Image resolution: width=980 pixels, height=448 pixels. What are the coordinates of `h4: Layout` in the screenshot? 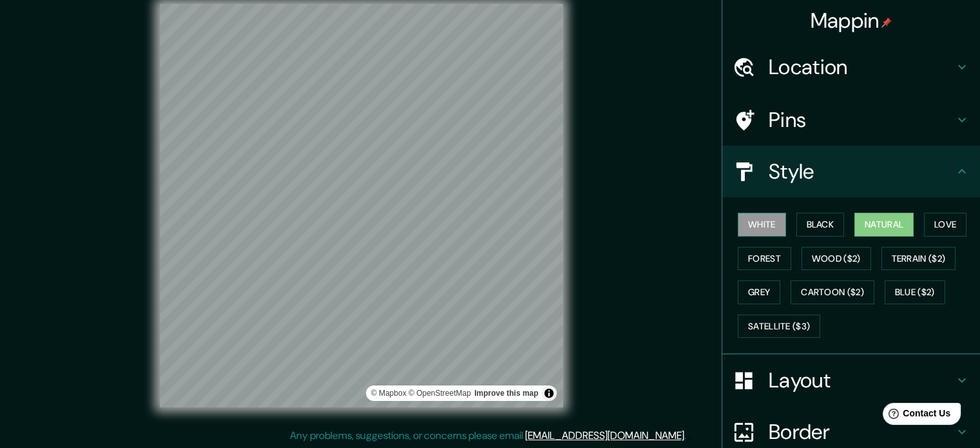 It's located at (862, 380).